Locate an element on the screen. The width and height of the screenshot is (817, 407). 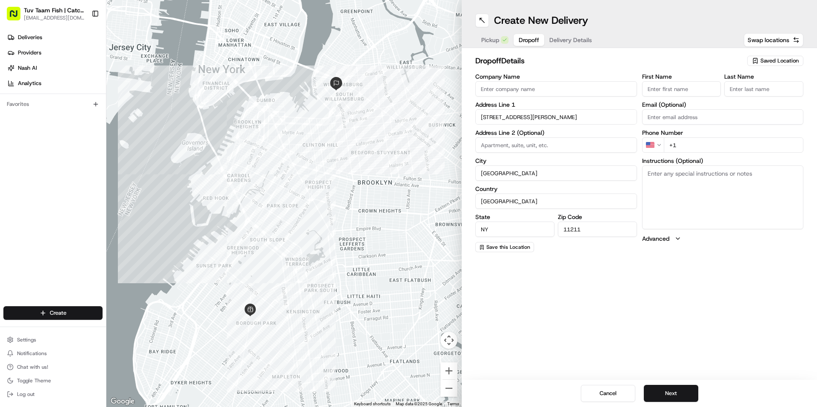
img: Nash is located at coordinates (17, 17).